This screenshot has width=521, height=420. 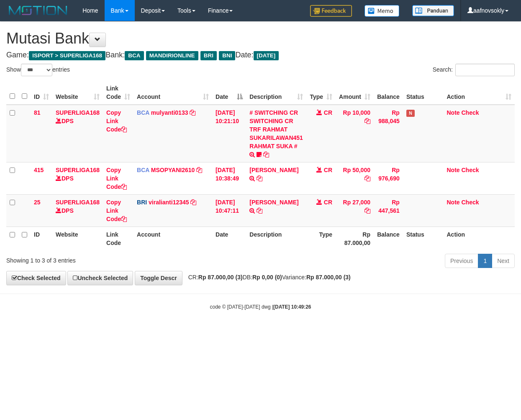 What do you see at coordinates (41, 238) in the screenshot?
I see `th: ID` at bounding box center [41, 238].